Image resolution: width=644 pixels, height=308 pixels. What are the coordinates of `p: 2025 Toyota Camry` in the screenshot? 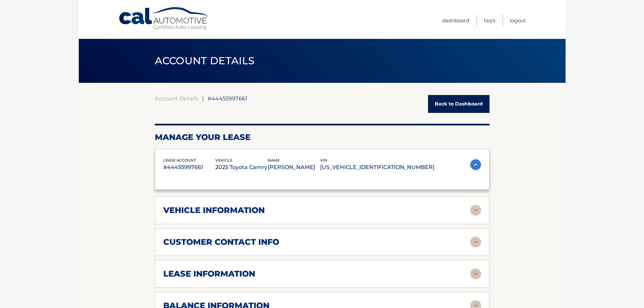 It's located at (242, 167).